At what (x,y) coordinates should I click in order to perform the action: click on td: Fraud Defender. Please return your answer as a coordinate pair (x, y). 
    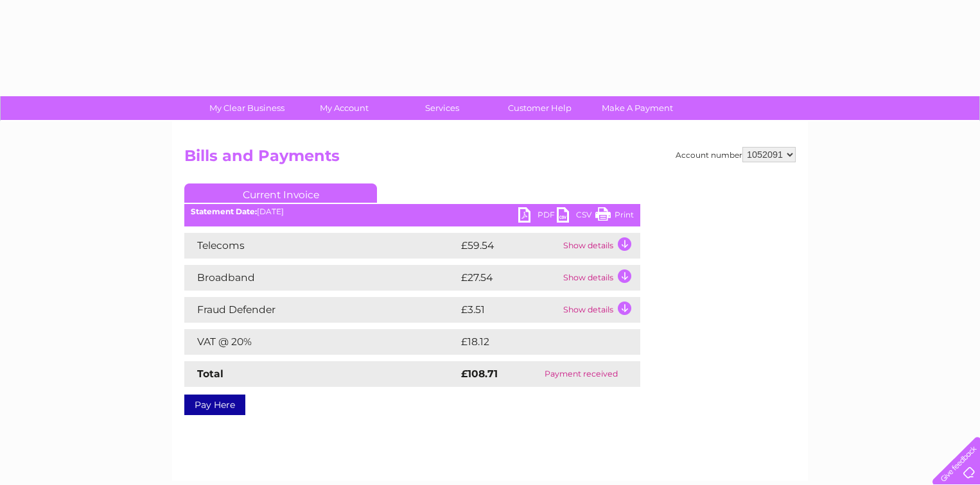
    Looking at the image, I should click on (321, 311).